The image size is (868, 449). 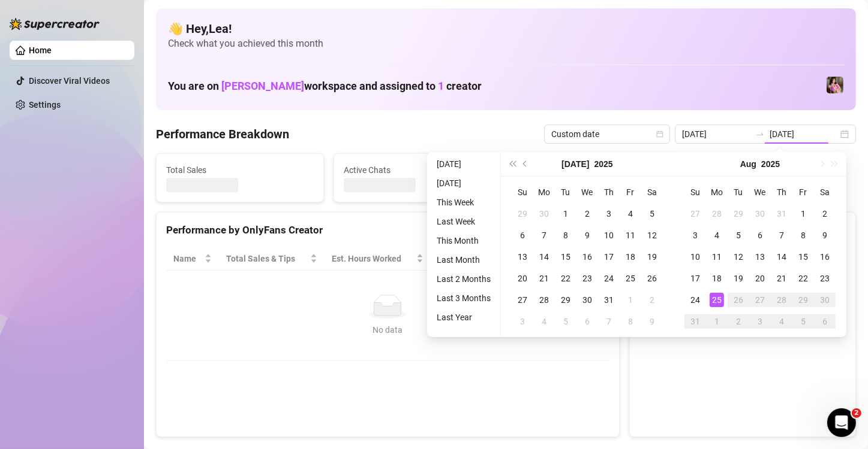 I want to click on span: Messages Sent, so click(x=595, y=170).